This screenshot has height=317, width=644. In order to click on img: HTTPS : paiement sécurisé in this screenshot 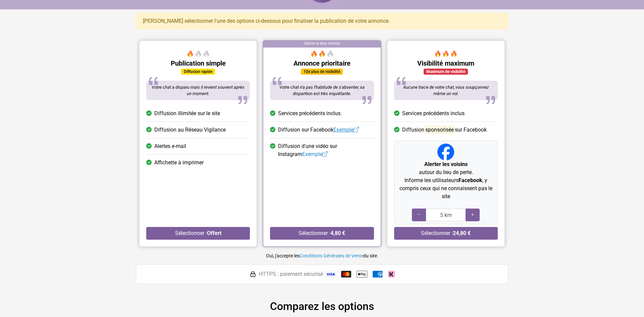, I will do `click(253, 274)`.